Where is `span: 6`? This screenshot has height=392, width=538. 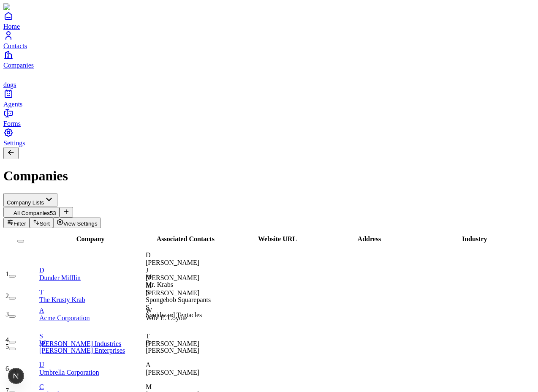 span: 6 is located at coordinates (7, 368).